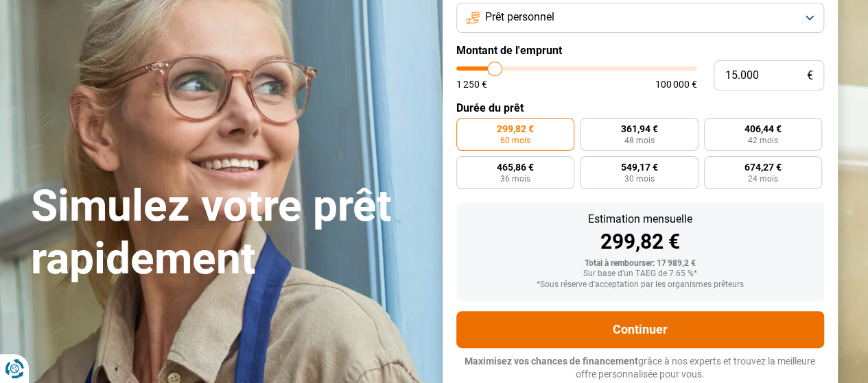  I want to click on h1: Simulez votre prêt rapidement, so click(229, 233).